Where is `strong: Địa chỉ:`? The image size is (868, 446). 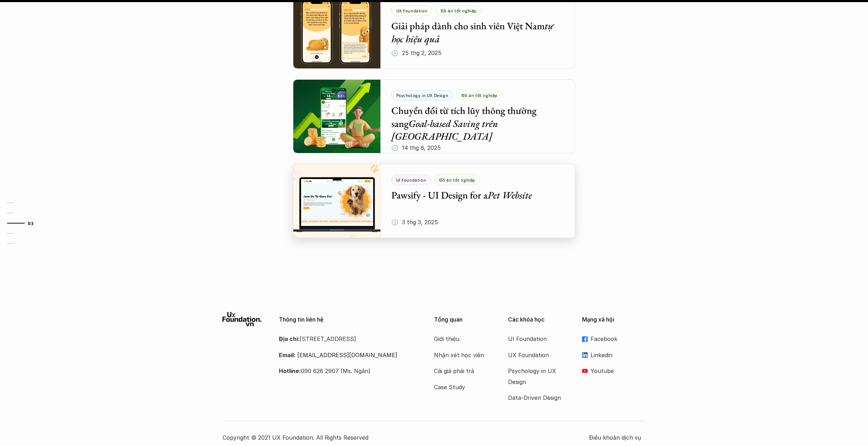
strong: Địa chỉ: is located at coordinates (289, 339).